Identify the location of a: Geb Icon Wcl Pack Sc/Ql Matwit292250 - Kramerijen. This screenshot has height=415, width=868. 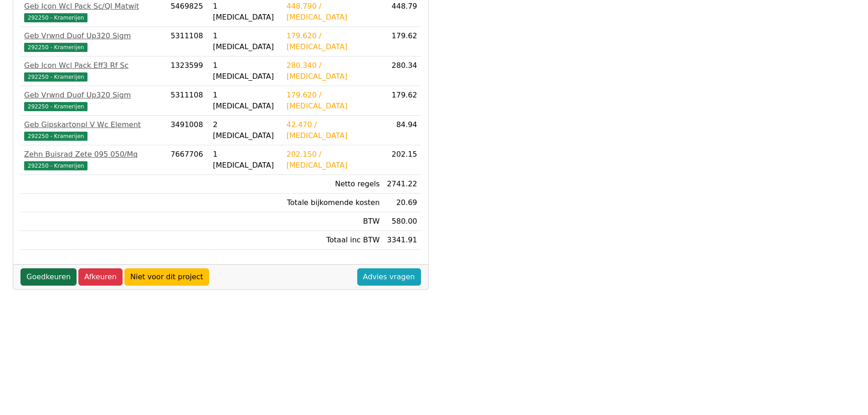
(93, 12).